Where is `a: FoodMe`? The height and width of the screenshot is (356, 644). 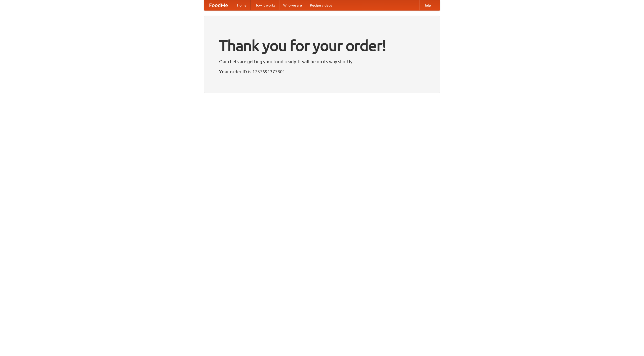
a: FoodMe is located at coordinates (219, 5).